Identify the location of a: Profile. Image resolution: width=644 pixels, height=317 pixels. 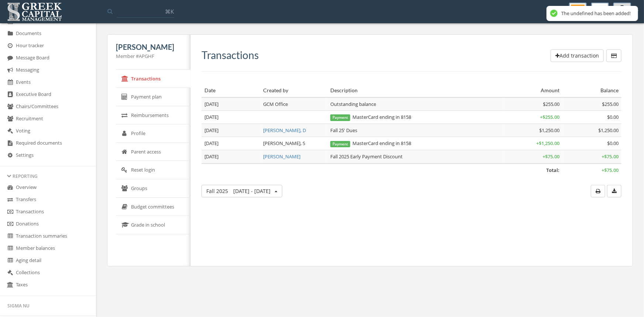
(153, 134).